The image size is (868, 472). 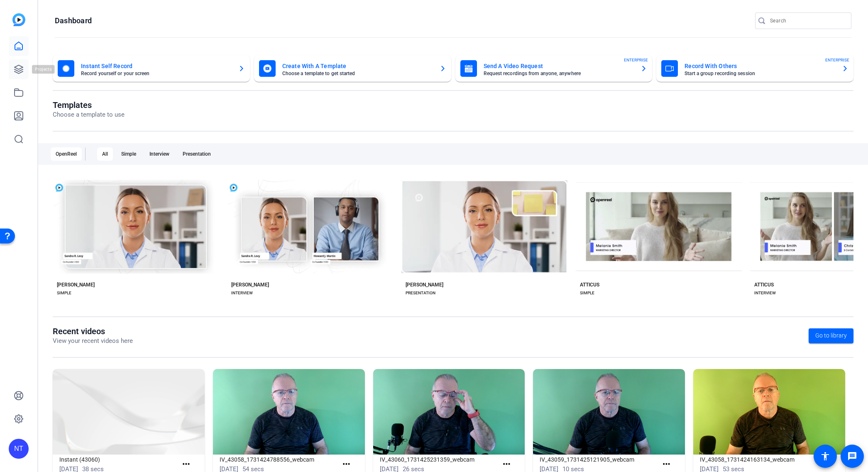 What do you see at coordinates (853, 457) in the screenshot?
I see `mat-icon: message` at bounding box center [853, 457].